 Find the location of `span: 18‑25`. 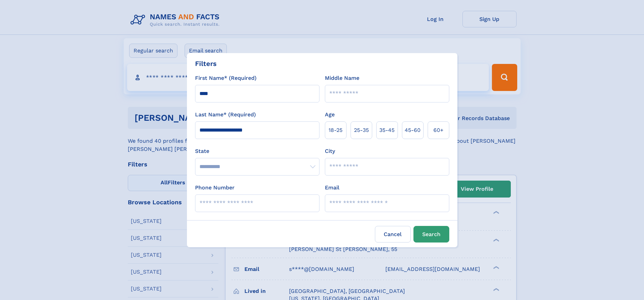

span: 18‑25 is located at coordinates (336, 130).